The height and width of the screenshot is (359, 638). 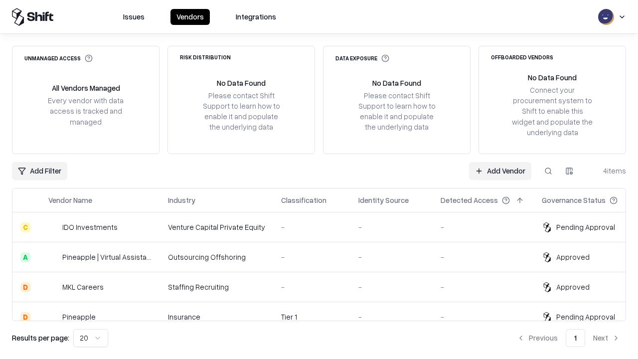 I want to click on a: Add Vendor, so click(x=500, y=171).